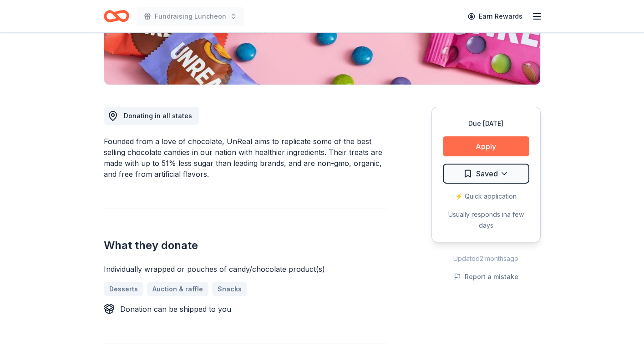  What do you see at coordinates (245, 245) in the screenshot?
I see `h2: What they donate` at bounding box center [245, 245].